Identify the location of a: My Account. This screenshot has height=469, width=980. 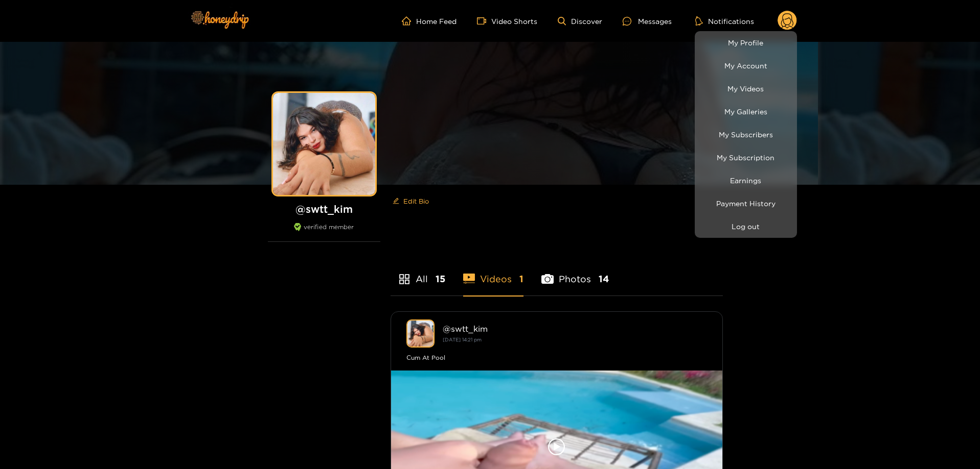
(746, 66).